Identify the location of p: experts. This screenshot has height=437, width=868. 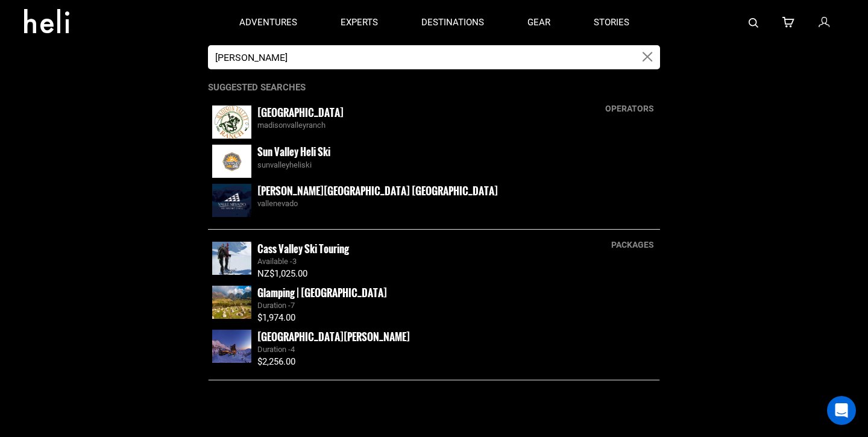
(359, 22).